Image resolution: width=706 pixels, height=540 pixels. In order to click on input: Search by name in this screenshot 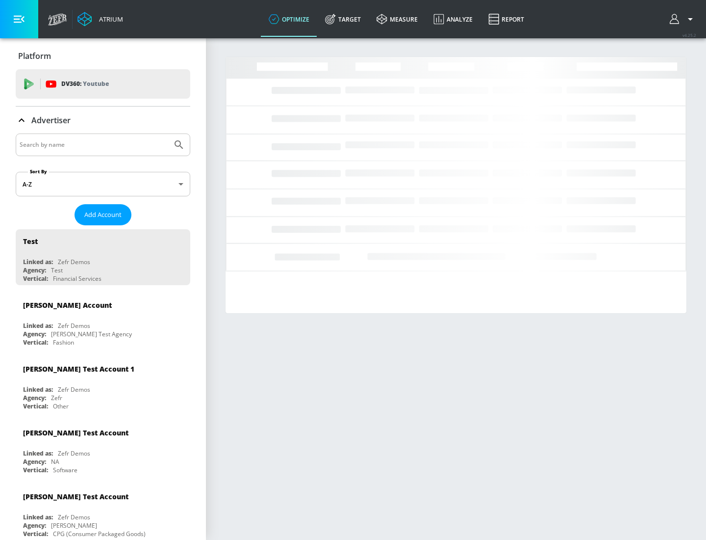, I will do `click(94, 145)`.